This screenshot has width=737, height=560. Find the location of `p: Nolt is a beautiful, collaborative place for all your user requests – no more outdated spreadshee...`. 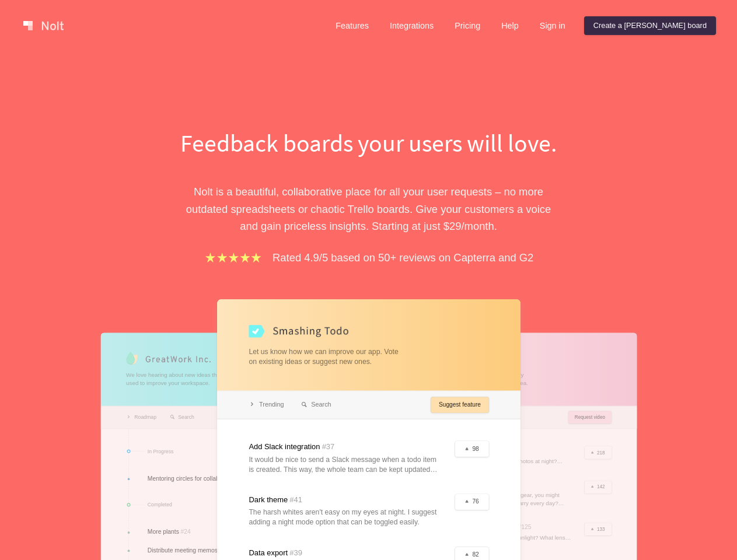

p: Nolt is a beautiful, collaborative place for all your user requests – no more outdated spreadshee... is located at coordinates (369, 209).